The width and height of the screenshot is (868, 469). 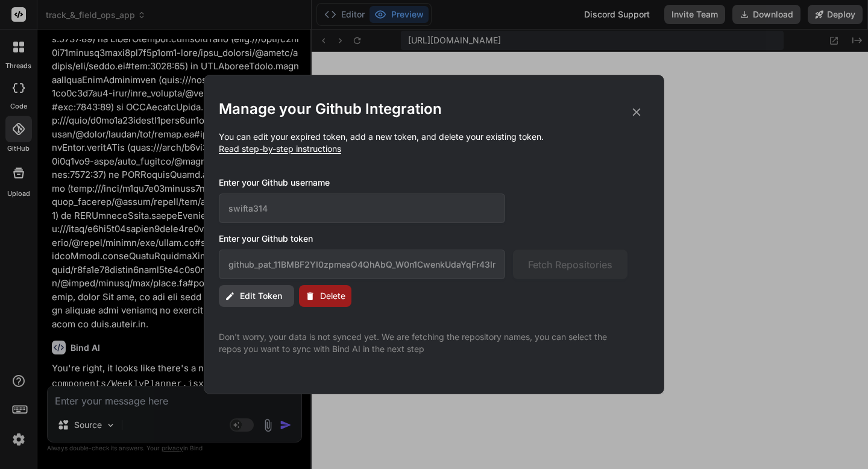 What do you see at coordinates (333, 296) in the screenshot?
I see `span: Delete` at bounding box center [333, 296].